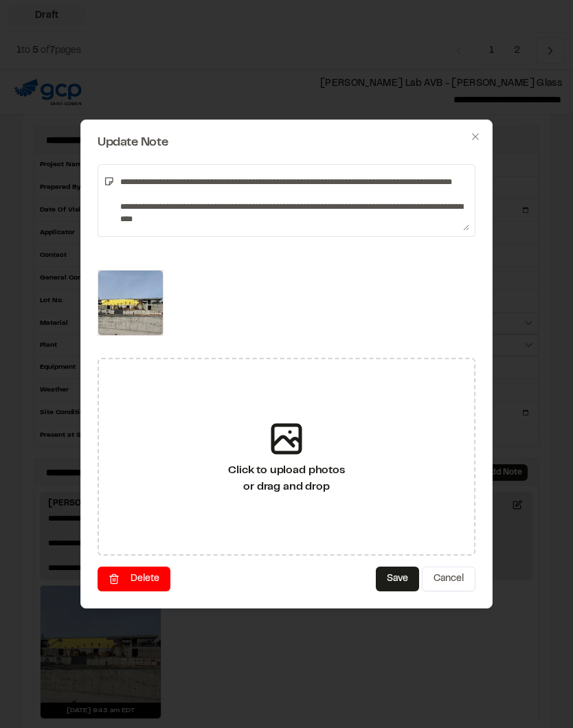 The width and height of the screenshot is (573, 728). Describe the element at coordinates (286, 479) in the screenshot. I see `div: Click to upload photos or drag and drop` at that location.